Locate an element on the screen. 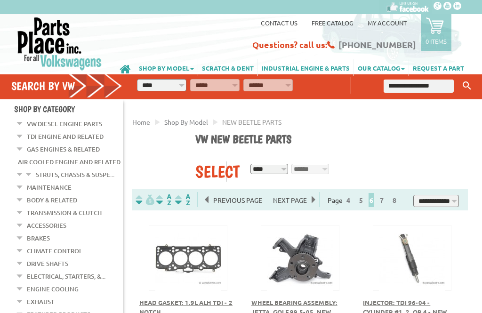 This screenshot has width=482, height=313. a: My Account is located at coordinates (387, 23).